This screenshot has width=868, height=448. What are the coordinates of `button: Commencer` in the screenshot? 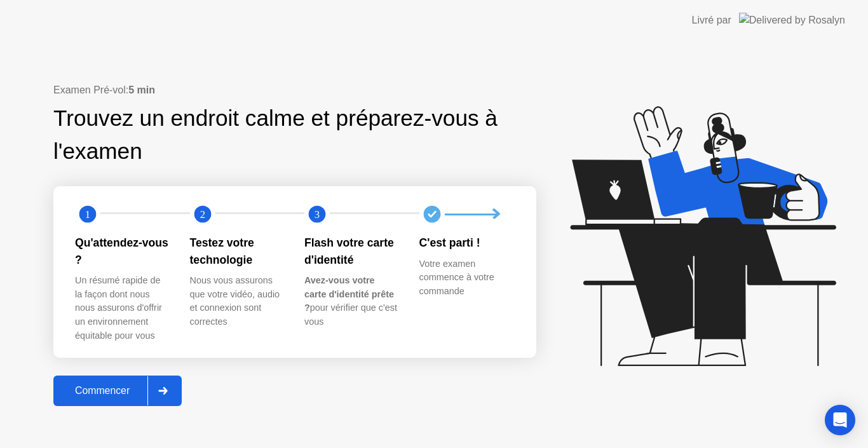 It's located at (117, 391).